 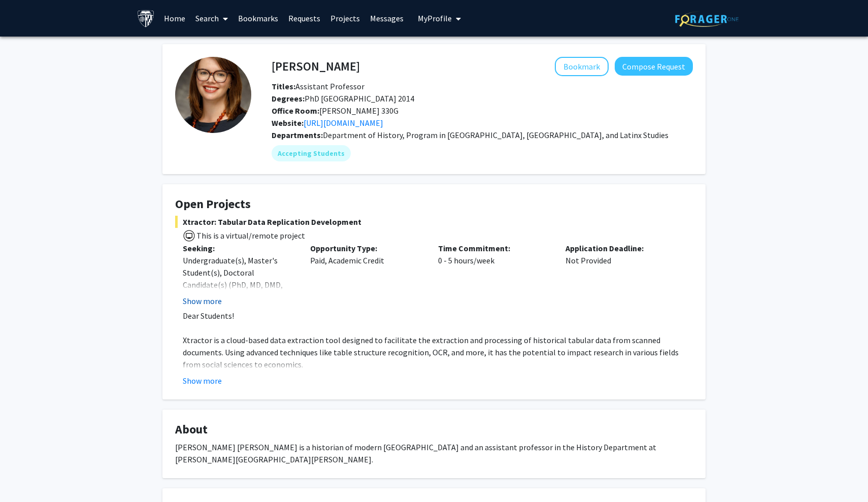 I want to click on div: 0 - 5 hours/week, so click(x=494, y=275).